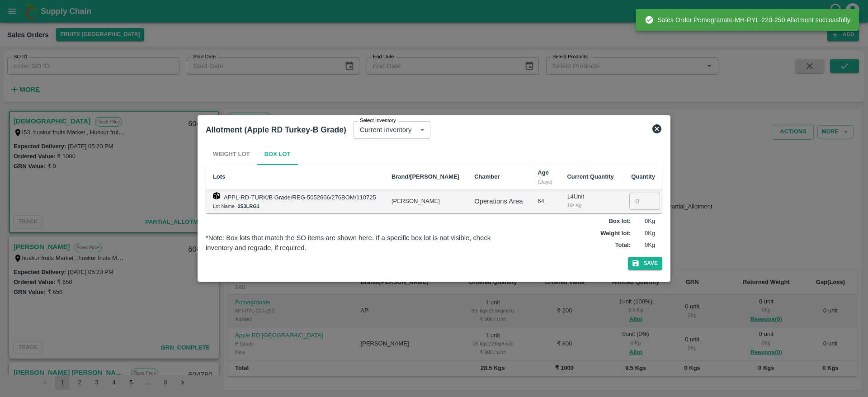 This screenshot has width=868, height=397. Describe the element at coordinates (378, 121) in the screenshot. I see `label: Select Inventory` at that location.